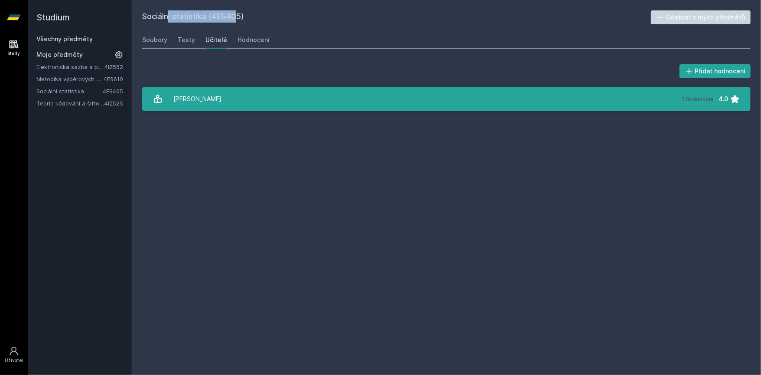  Describe the element at coordinates (70, 79) in the screenshot. I see `a: Metodika výběrových šetření` at that location.